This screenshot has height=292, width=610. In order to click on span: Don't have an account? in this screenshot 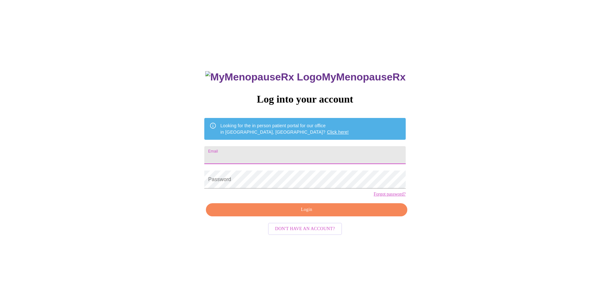, I will do `click(305, 229)`.